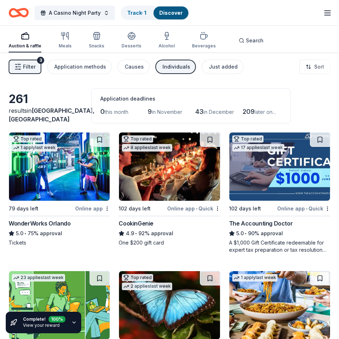 The height and width of the screenshot is (339, 339). I want to click on img: Image for CookinGenie, so click(169, 167).